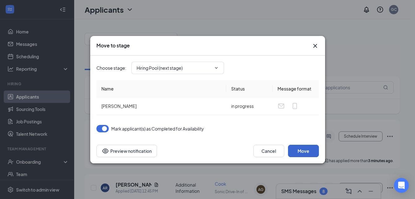 The image size is (415, 199). What do you see at coordinates (158, 128) in the screenshot?
I see `span: Mark applicant(s) as Completed for Availability` at bounding box center [158, 128].